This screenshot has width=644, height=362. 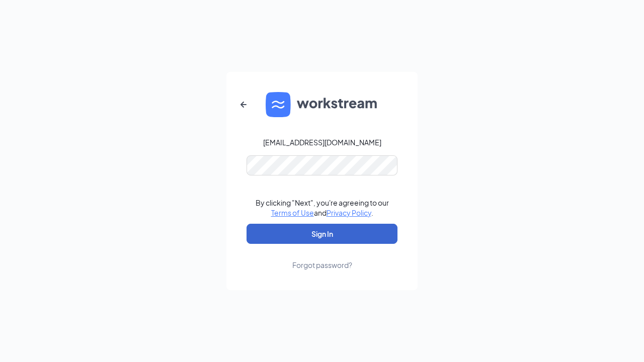 What do you see at coordinates (244, 105) in the screenshot?
I see `button: ArrowLeftNew` at bounding box center [244, 105].